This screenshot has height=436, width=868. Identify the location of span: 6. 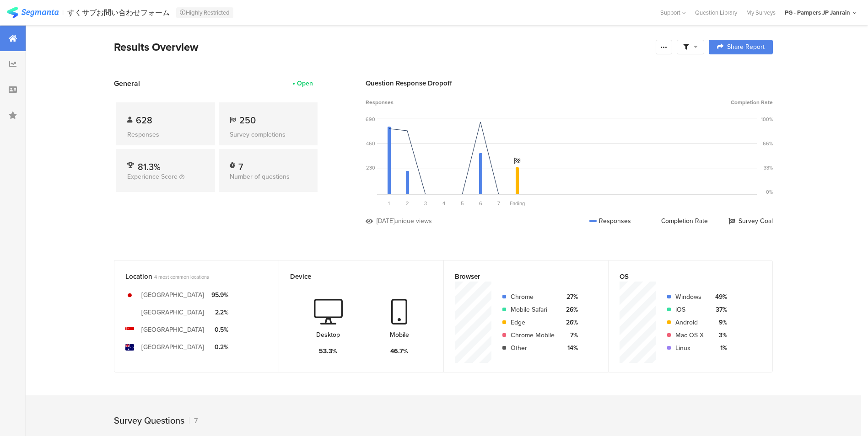
(480, 204).